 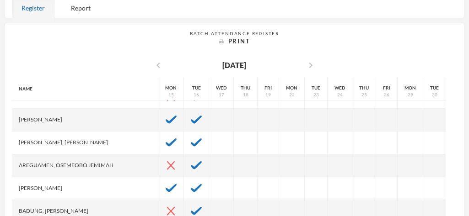 What do you see at coordinates (435, 95) in the screenshot?
I see `div: 30` at bounding box center [435, 95].